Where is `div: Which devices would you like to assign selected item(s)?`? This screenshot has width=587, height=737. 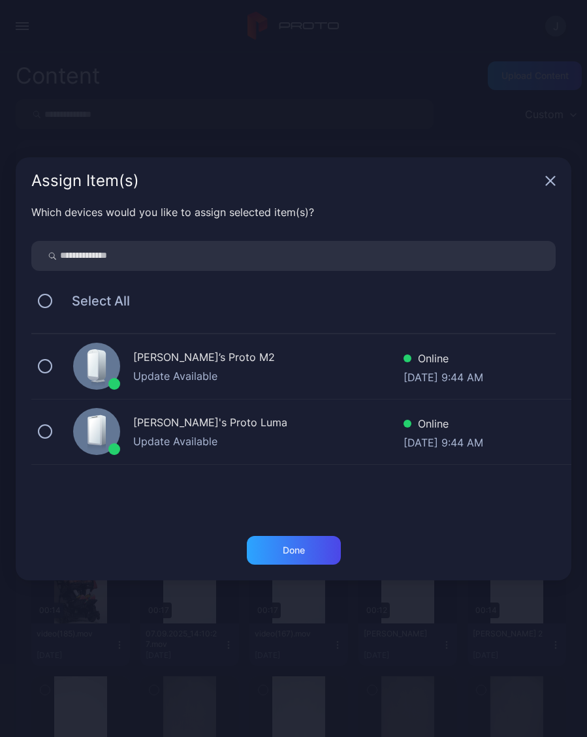 div: Which devices would you like to assign selected item(s)? is located at coordinates (293, 212).